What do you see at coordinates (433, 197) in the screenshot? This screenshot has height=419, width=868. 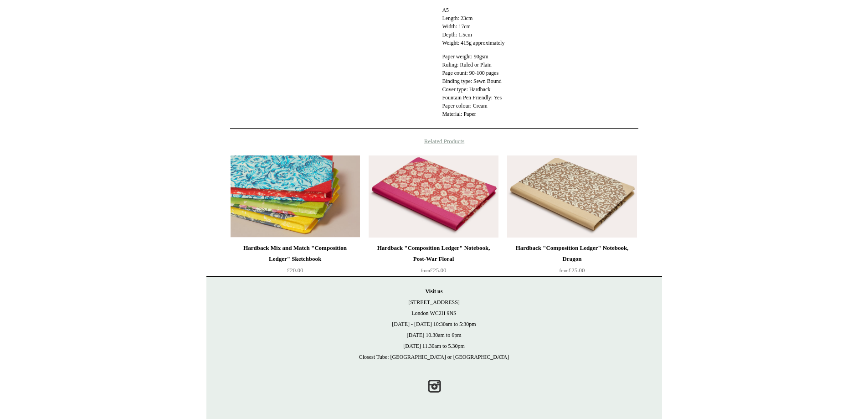 I see `img: Hardback "Composition Ledger" Notebook, Post-War Floral` at bounding box center [433, 197].